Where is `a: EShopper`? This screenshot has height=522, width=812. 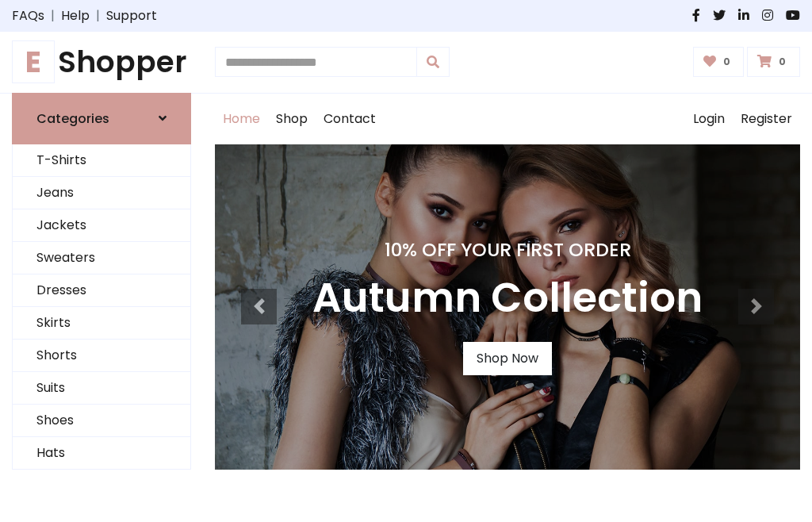 a: EShopper is located at coordinates (102, 62).